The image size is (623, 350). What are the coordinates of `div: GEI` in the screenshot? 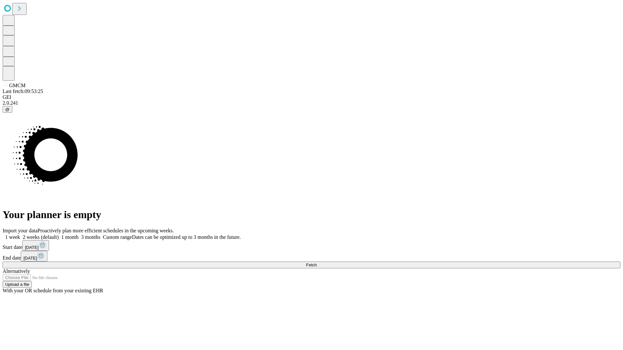 It's located at (311, 97).